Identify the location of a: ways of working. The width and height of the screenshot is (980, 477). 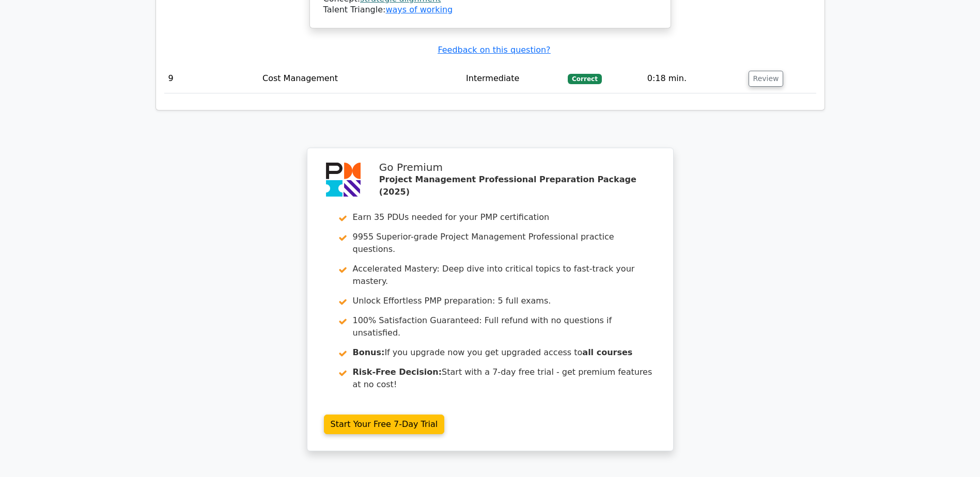
(419, 9).